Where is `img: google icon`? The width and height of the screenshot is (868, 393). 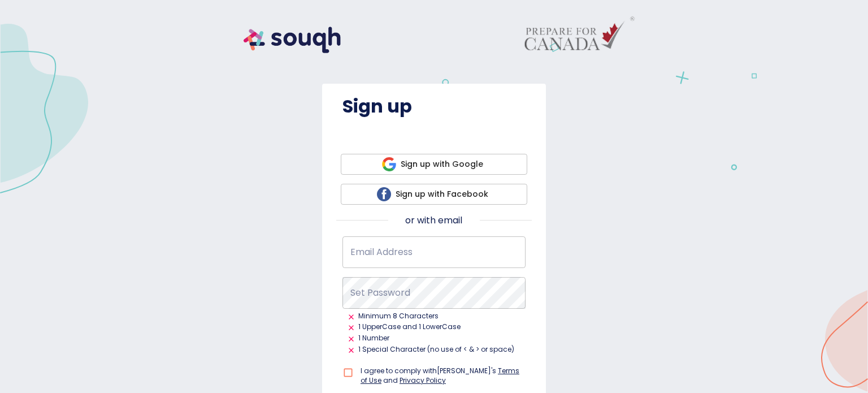 img: google icon is located at coordinates (389, 164).